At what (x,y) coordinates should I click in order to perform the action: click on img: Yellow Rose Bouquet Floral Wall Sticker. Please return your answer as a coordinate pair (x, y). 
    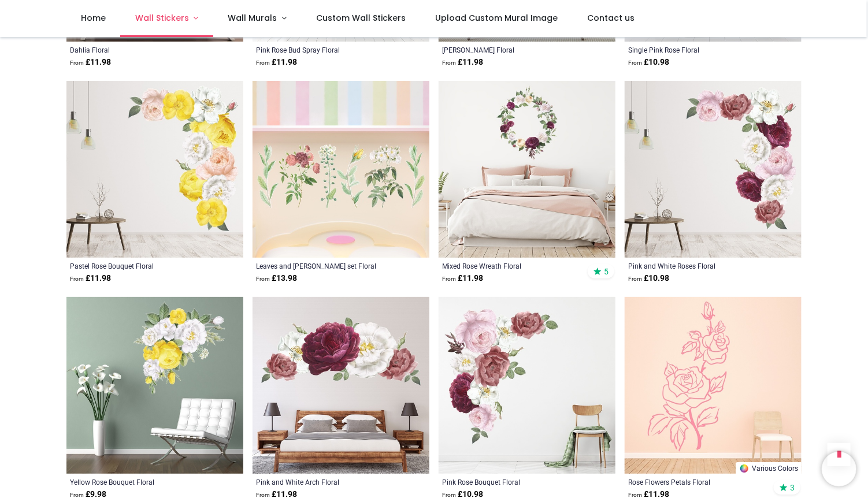
    Looking at the image, I should click on (155, 385).